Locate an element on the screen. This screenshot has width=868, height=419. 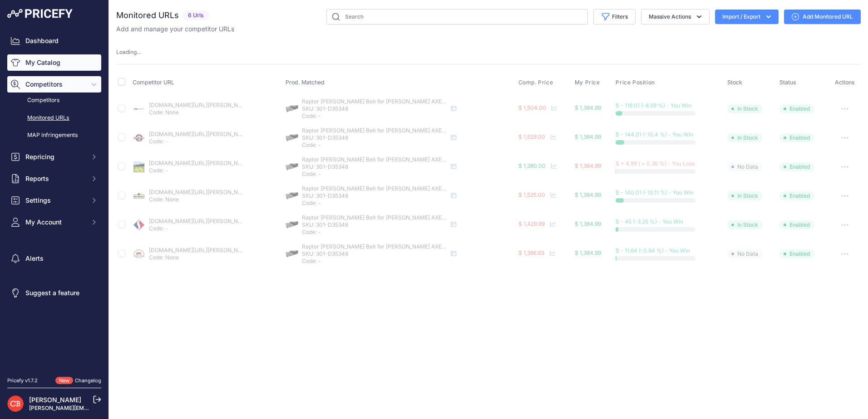
a: Suggest a feature is located at coordinates (54, 293).